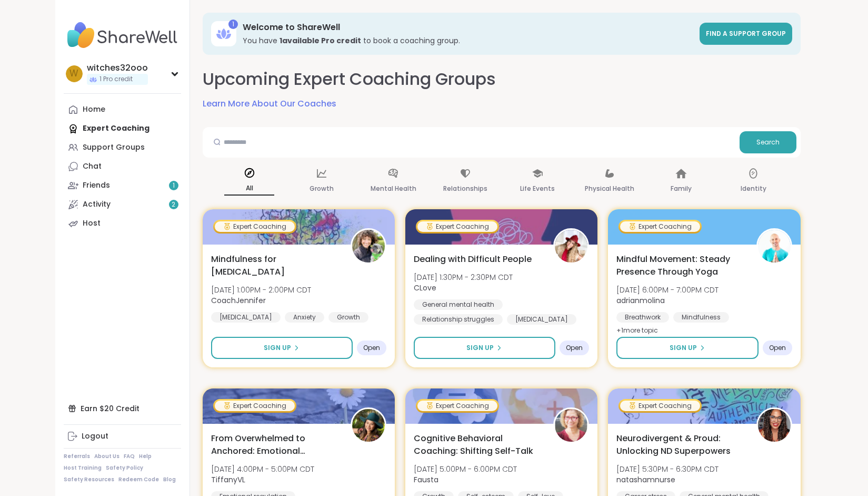 This screenshot has width=868, height=496. Describe the element at coordinates (349, 317) in the screenshot. I see `div: Growth` at that location.